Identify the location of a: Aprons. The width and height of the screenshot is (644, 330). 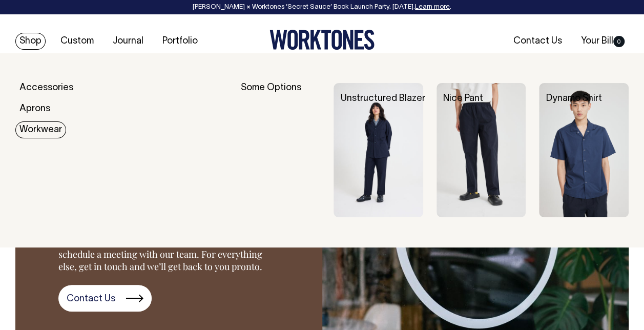
(35, 109).